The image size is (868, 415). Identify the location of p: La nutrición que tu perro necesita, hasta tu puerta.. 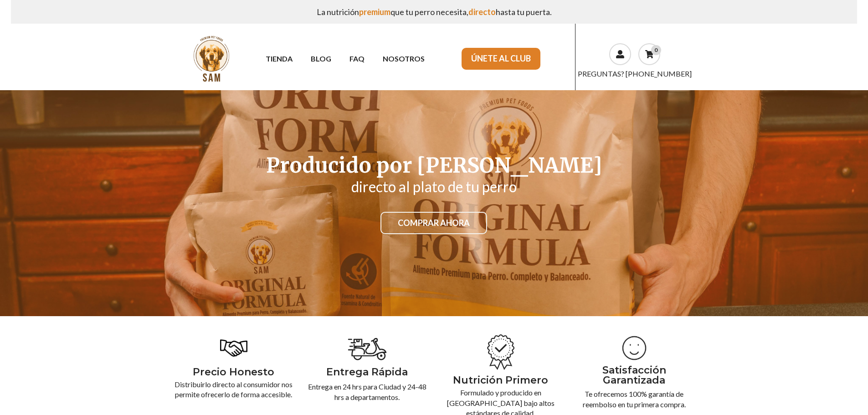
(434, 12).